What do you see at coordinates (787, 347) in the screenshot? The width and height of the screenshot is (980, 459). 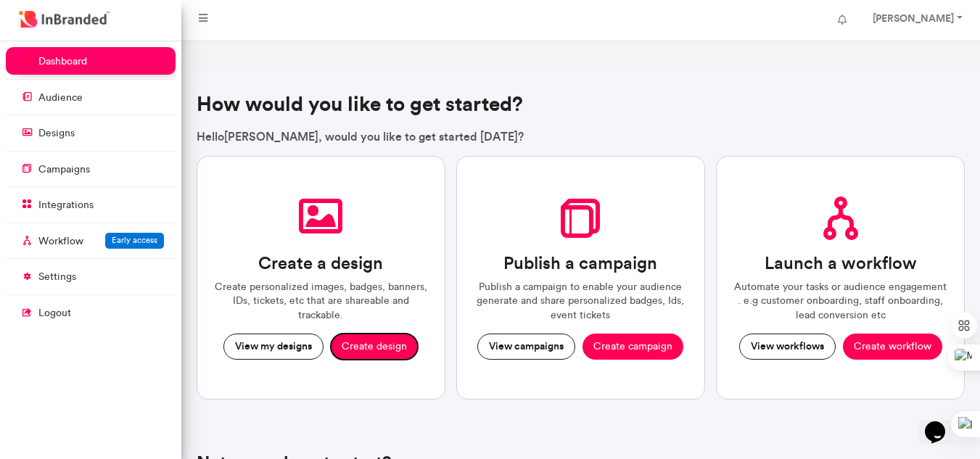 I see `a: View workflows` at bounding box center [787, 347].